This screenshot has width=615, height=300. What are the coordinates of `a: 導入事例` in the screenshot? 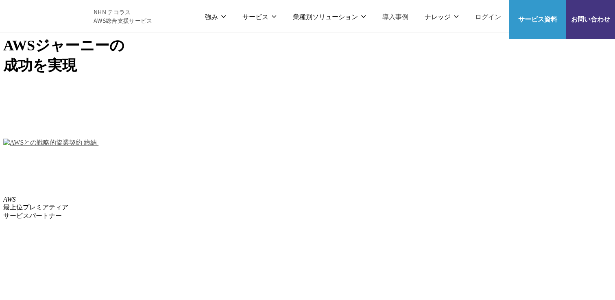 It's located at (395, 16).